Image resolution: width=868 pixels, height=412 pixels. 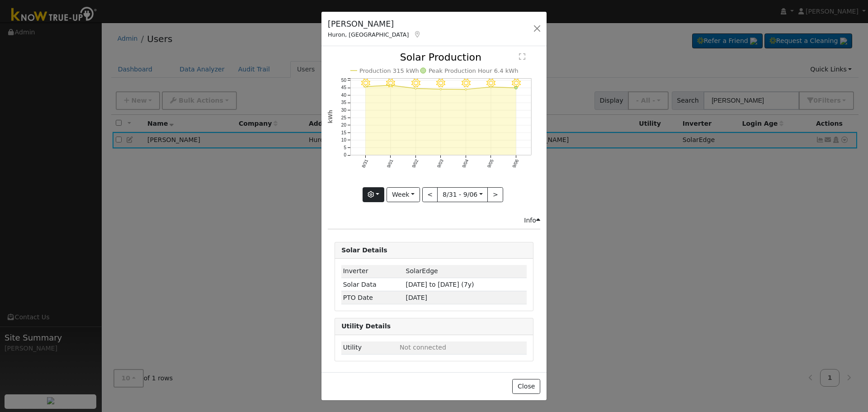 What do you see at coordinates (345, 155) in the screenshot?
I see `text: 0` at bounding box center [345, 155].